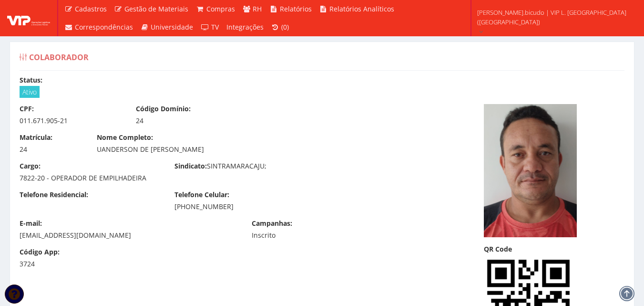 This screenshot has width=644, height=306. I want to click on label: Sindicato:, so click(190, 166).